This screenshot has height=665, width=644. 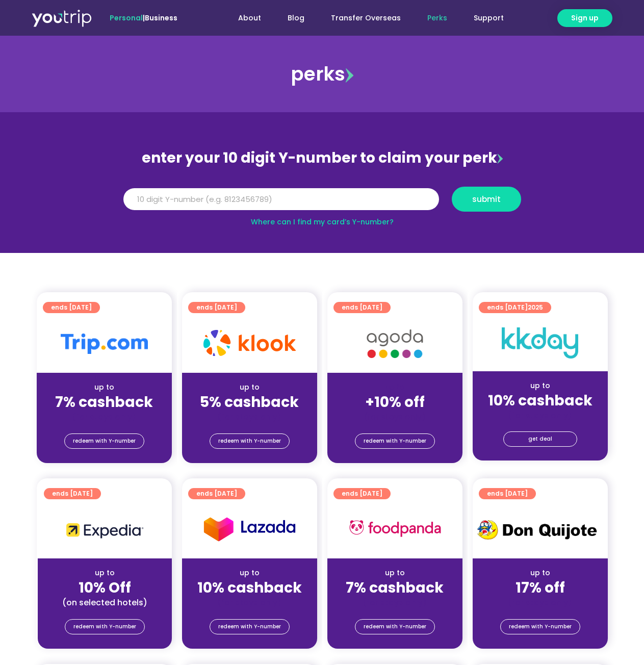 I want to click on span: Sign up, so click(x=585, y=18).